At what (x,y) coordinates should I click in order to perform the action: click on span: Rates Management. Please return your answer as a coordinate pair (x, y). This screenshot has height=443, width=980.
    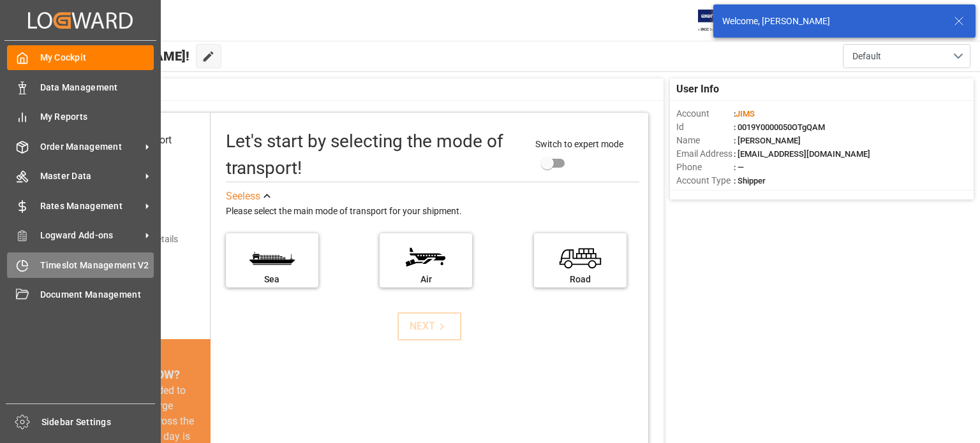
    Looking at the image, I should click on (90, 206).